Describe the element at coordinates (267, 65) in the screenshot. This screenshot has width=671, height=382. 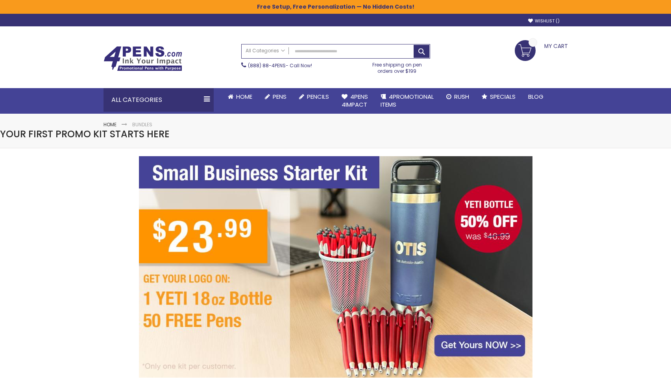
I see `a: (888) 88-4PENS` at that location.